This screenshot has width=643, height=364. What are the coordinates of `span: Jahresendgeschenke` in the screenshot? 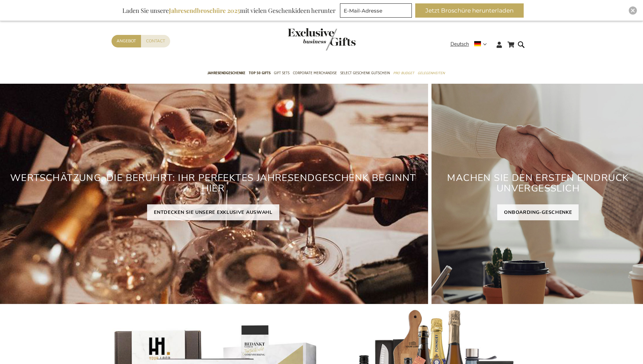 It's located at (226, 73).